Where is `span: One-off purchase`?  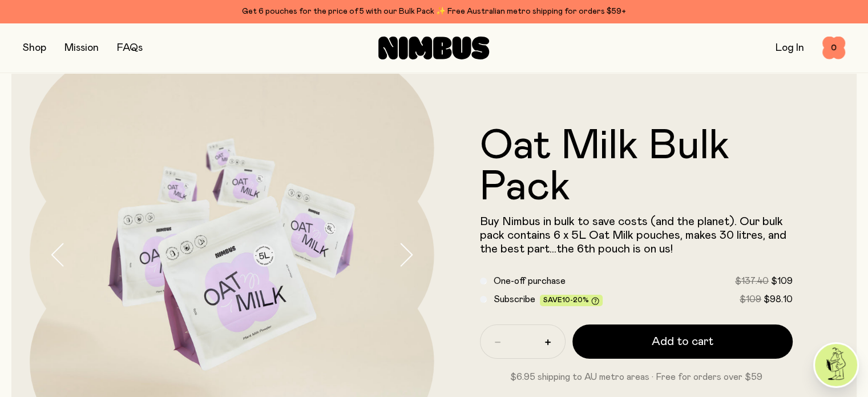
span: One-off purchase is located at coordinates (529, 281).